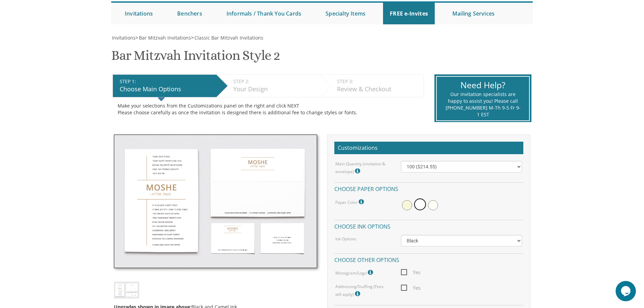 The height and width of the screenshot is (308, 644). I want to click on a: Mailing Services, so click(473, 13).